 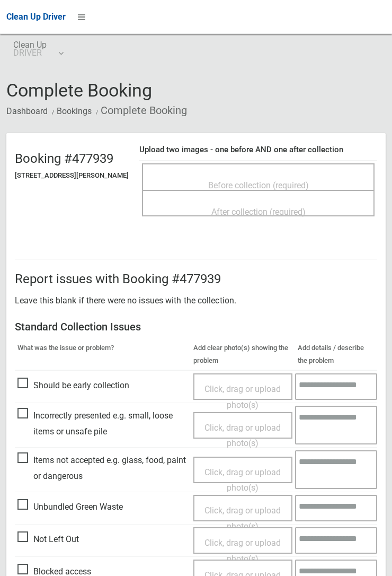 I want to click on span: Items not accepted e.g. glass, food, paint or dangerous, so click(x=103, y=468).